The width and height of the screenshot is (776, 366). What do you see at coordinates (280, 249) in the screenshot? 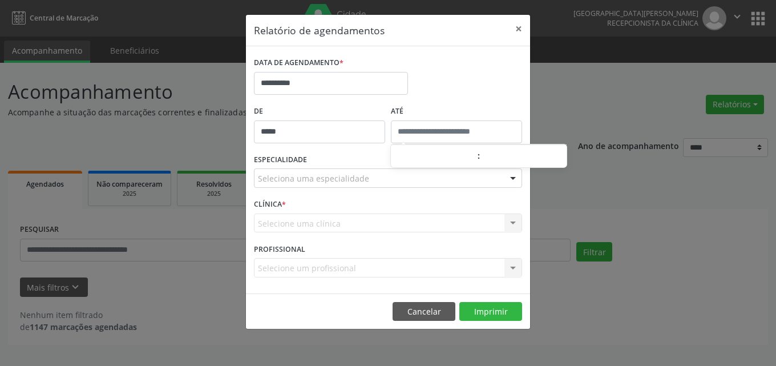
I see `label: PROFISSIONAL` at bounding box center [280, 249].